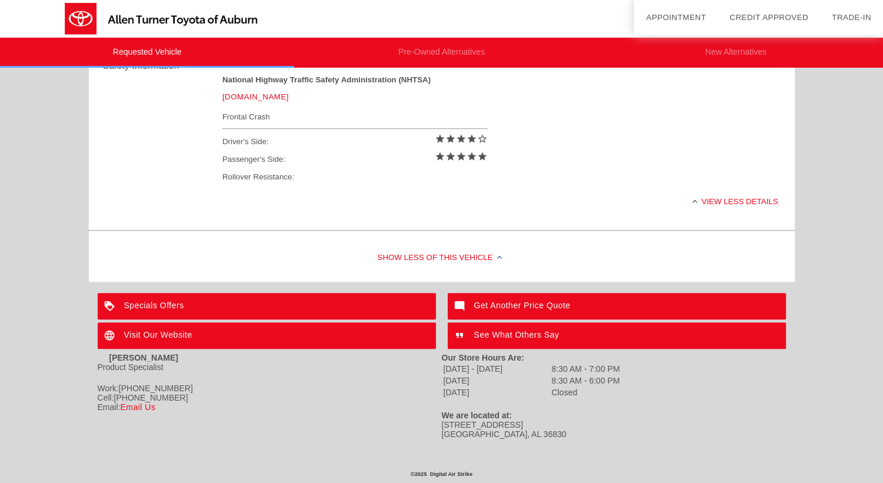  I want to click on div: See What Others Say, so click(616, 335).